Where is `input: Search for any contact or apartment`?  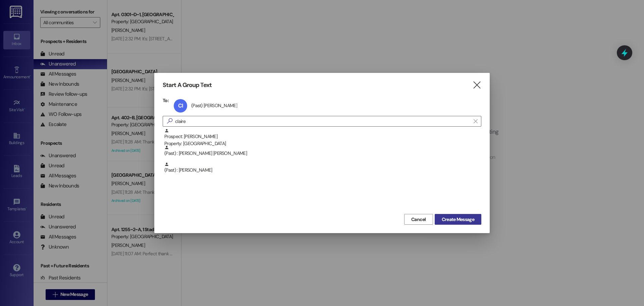
input: Search for any contact or apartment is located at coordinates (323, 121).